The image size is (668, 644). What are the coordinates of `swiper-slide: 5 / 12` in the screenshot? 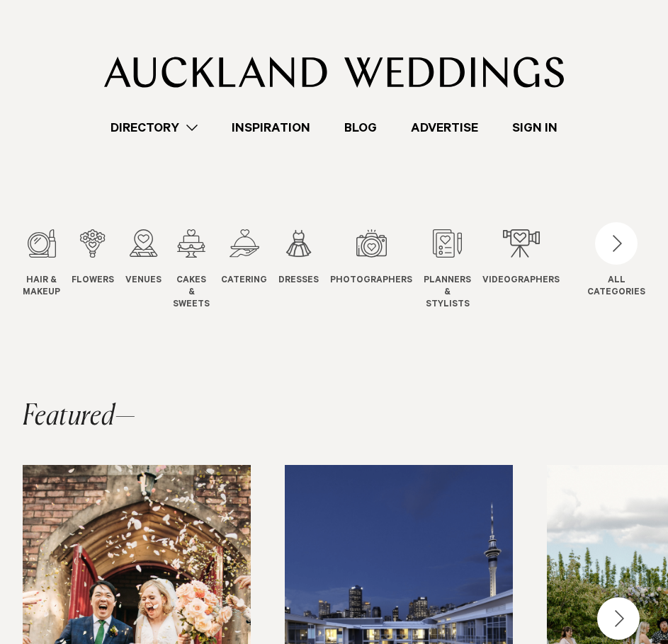 It's located at (249, 270).